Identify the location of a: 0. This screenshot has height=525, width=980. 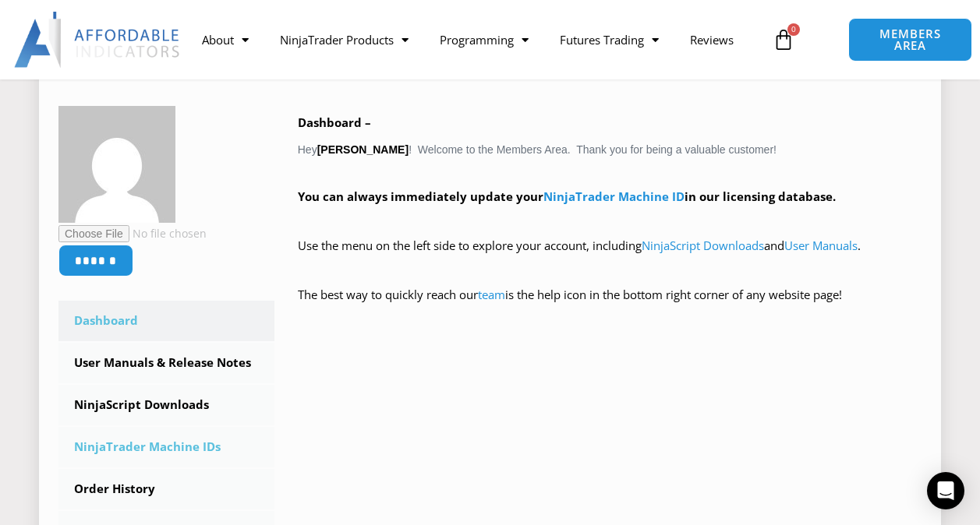
(783, 40).